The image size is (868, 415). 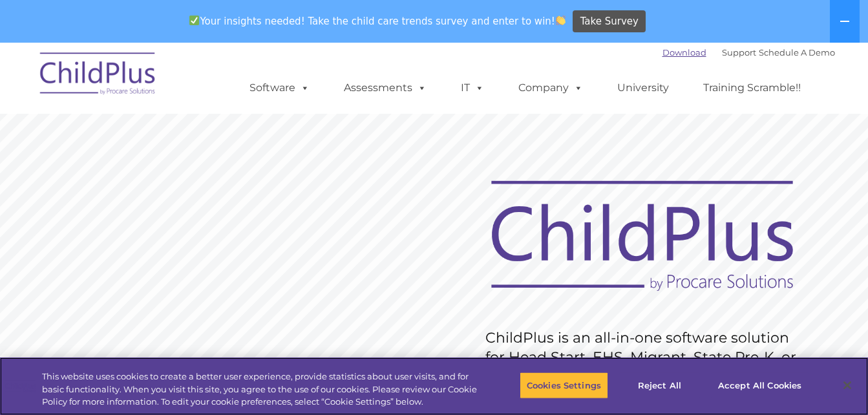 What do you see at coordinates (760, 385) in the screenshot?
I see `button: Accept All Cookies` at bounding box center [760, 385].